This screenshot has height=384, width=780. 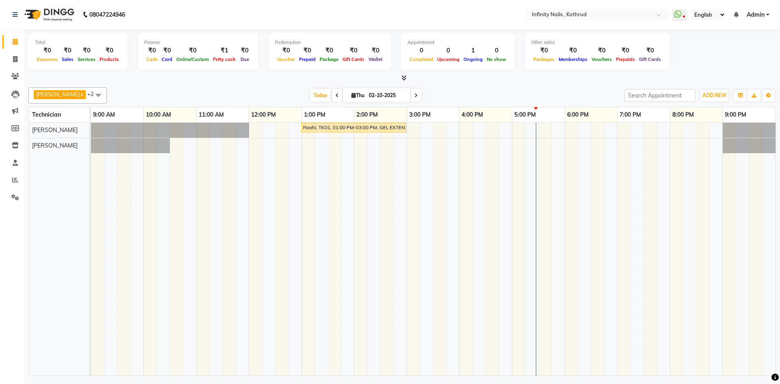 What do you see at coordinates (630, 115) in the screenshot?
I see `a: 7:00 PM` at bounding box center [630, 115].